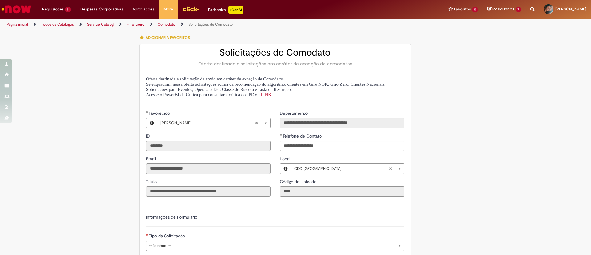 The width and height of the screenshot is (591, 255). I want to click on span: Somente leitura - Departamento, so click(294, 113).